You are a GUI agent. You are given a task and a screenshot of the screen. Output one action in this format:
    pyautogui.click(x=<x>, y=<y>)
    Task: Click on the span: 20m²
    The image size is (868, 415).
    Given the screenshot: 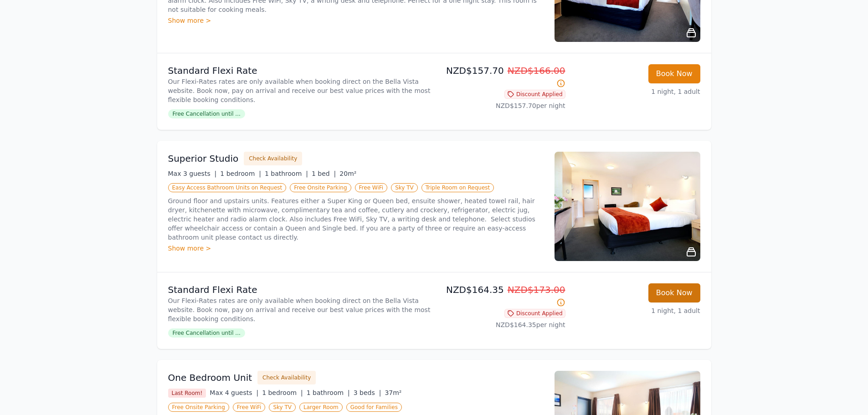 What is the action you would take?
    pyautogui.click(x=348, y=173)
    